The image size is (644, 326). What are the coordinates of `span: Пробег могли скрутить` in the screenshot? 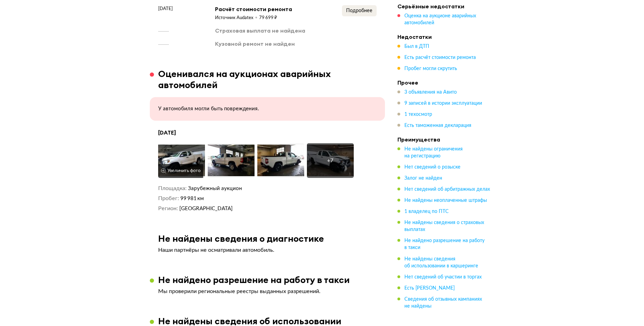 It's located at (431, 69).